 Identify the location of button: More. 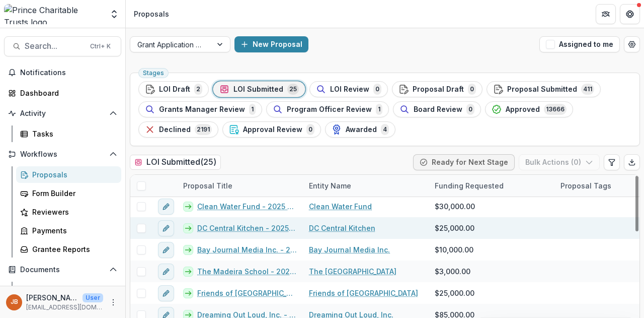
(113, 303).